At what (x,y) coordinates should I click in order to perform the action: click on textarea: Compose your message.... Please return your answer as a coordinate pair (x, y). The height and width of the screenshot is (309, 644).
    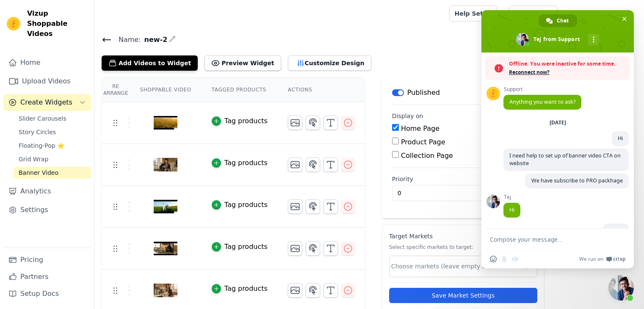
    Looking at the image, I should click on (548, 240).